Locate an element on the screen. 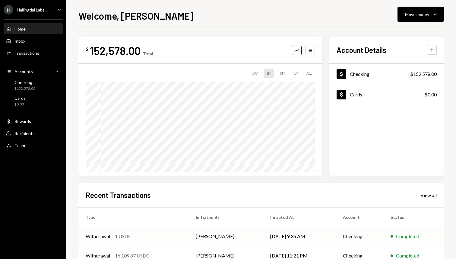 The image size is (456, 259). td: Checking is located at coordinates (360, 236).